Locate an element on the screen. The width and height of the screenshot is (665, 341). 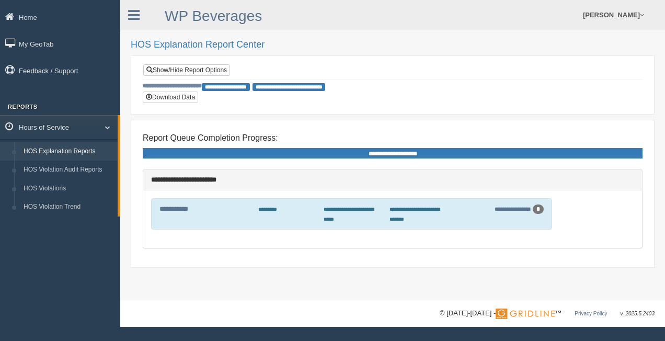
h4: Report Queue Completion Progress: is located at coordinates (393, 138).